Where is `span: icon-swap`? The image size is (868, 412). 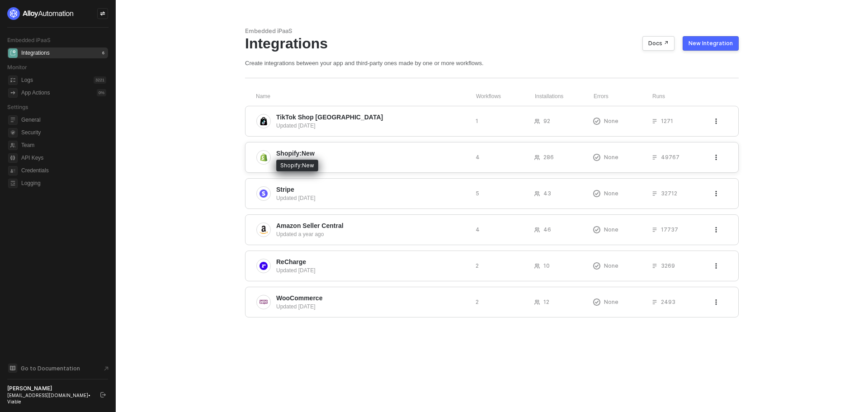 span: icon-swap is located at coordinates (103, 14).